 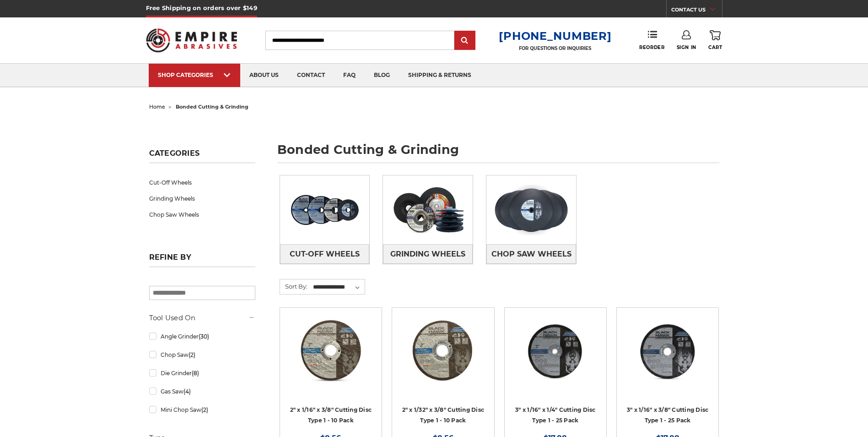 I want to click on img: 3" x 1/16" x 3/8" Cutting Disc, so click(x=667, y=350).